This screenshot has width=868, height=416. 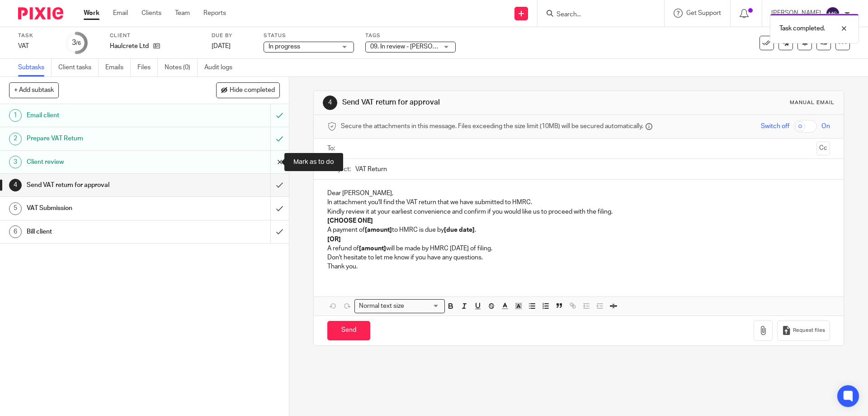 What do you see at coordinates (36, 46) in the screenshot?
I see `div: VAT` at bounding box center [36, 46].